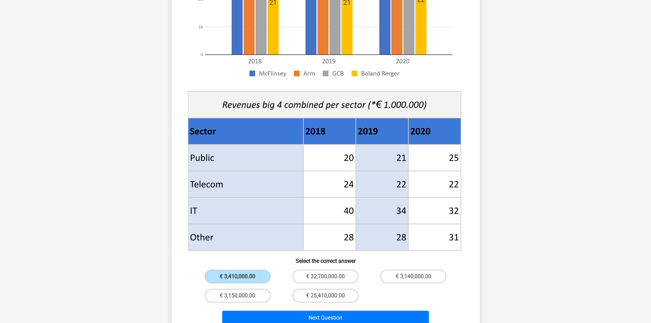 This screenshot has width=651, height=323. Describe the element at coordinates (237, 296) in the screenshot. I see `label: € 3,150,000.00` at that location.